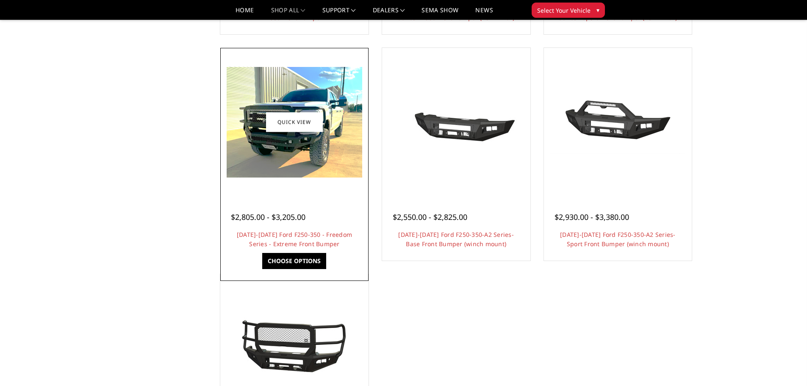  What do you see at coordinates (294, 122) in the screenshot?
I see `a: Quick view` at bounding box center [294, 122].